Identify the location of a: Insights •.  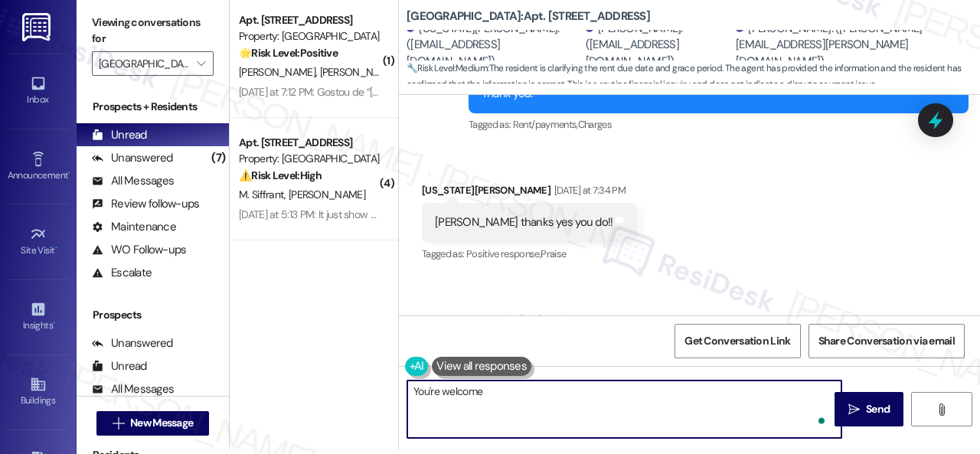
(38, 317).